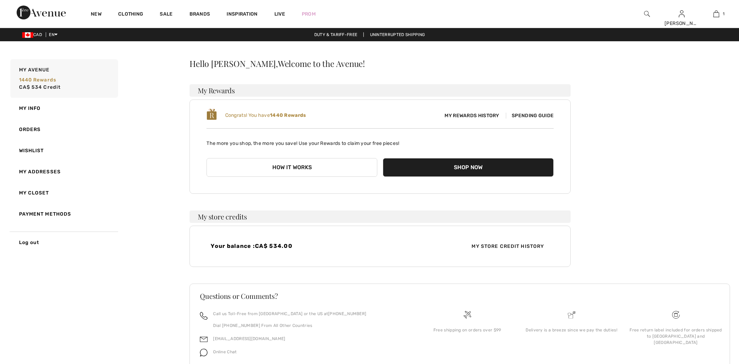 This screenshot has height=364, width=739. Describe the element at coordinates (717, 14) in the screenshot. I see `a: 1` at that location.